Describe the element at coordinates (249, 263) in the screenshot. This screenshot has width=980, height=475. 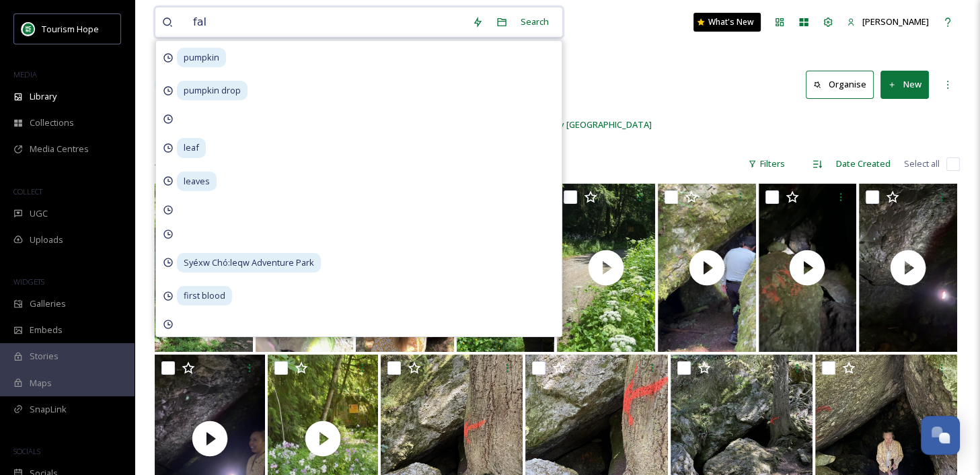
I see `span: Syéxw Chó:leqw Adventure Park` at that location.